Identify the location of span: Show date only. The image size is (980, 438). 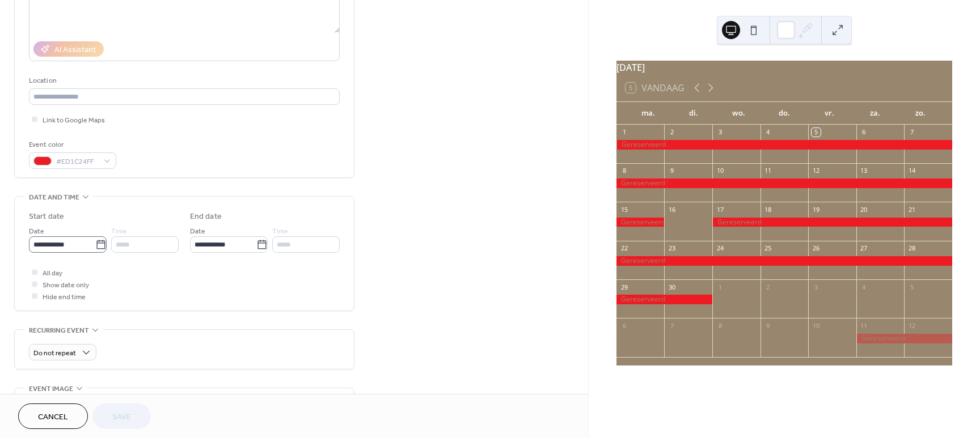
(66, 285).